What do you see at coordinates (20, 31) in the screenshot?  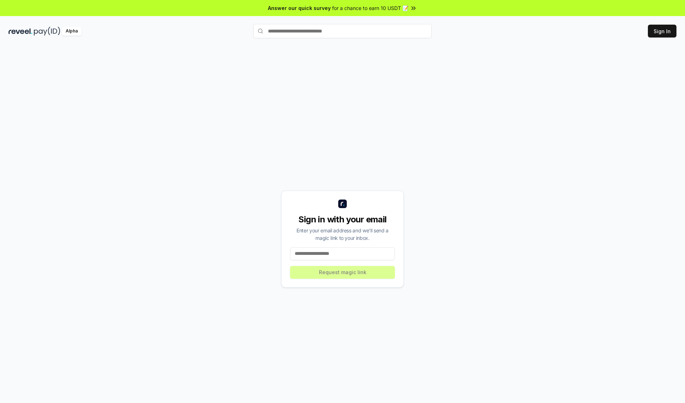 I see `img: reveel_dark` at bounding box center [20, 31].